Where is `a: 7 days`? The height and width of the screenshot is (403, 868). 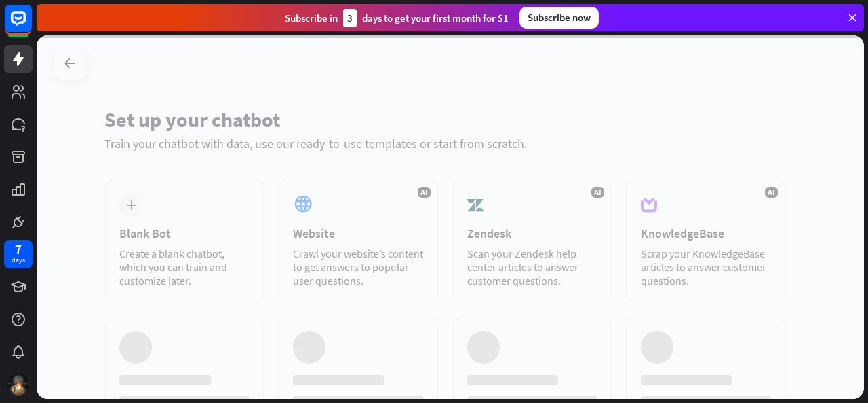
a: 7 days is located at coordinates (18, 254).